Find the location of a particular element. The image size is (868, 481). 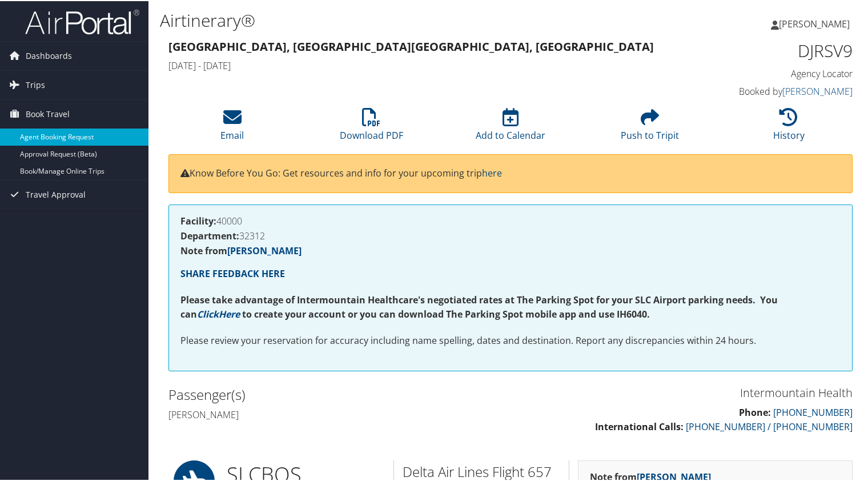

h4: Agency Locator is located at coordinates (773, 72).